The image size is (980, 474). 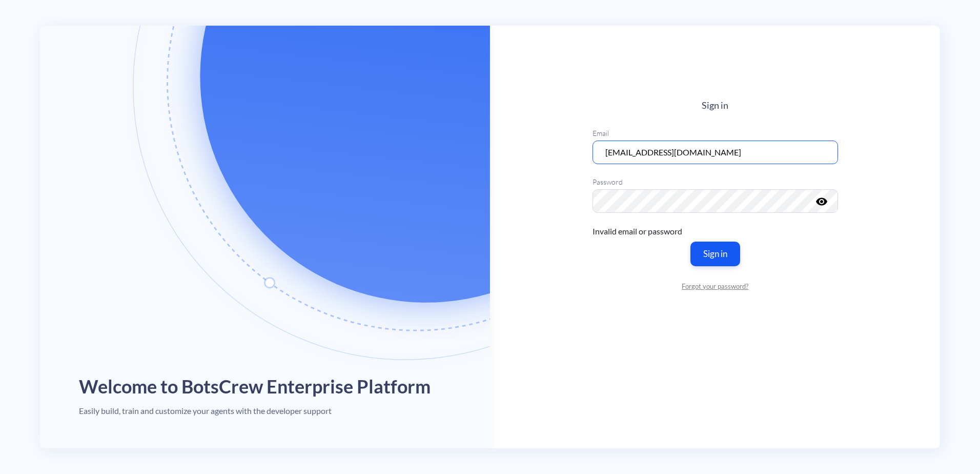 What do you see at coordinates (255, 386) in the screenshot?
I see `h1: Welcome to BotsCrew Enterprise Platform` at bounding box center [255, 386].